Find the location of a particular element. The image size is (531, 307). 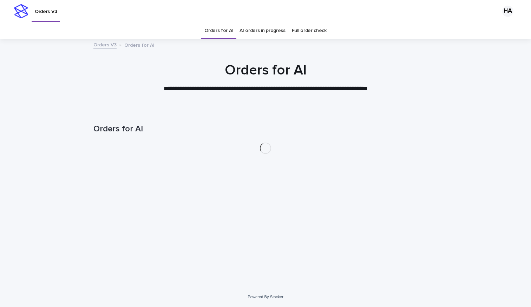

a: Full order check is located at coordinates (309, 31).